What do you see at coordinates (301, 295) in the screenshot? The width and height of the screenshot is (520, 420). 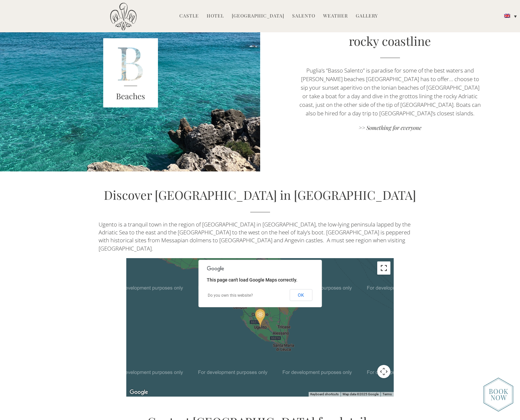 I see `button: OK` at bounding box center [301, 295].